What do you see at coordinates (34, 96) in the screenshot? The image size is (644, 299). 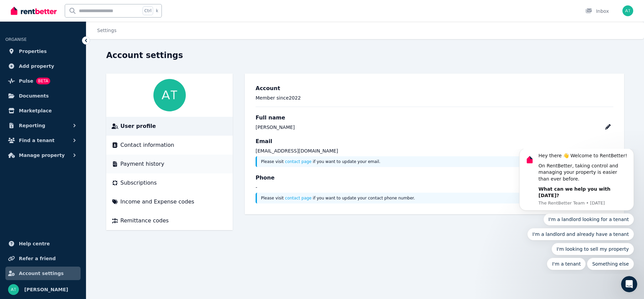 I see `span: Documents` at bounding box center [34, 96].